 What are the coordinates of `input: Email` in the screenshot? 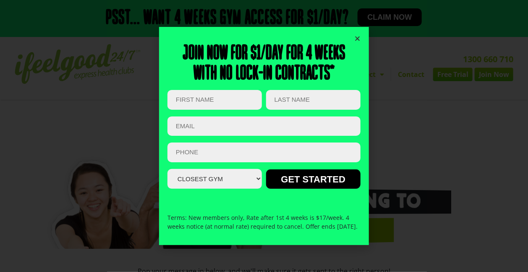 It's located at (264, 126).